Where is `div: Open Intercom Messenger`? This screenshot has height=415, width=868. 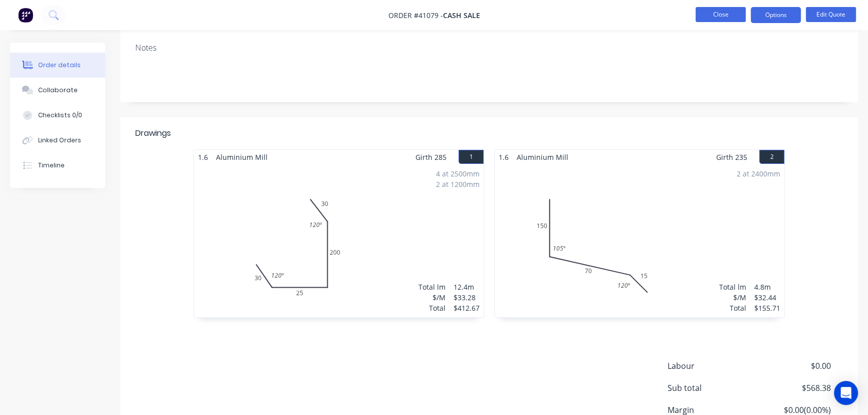 div: Open Intercom Messenger is located at coordinates (846, 393).